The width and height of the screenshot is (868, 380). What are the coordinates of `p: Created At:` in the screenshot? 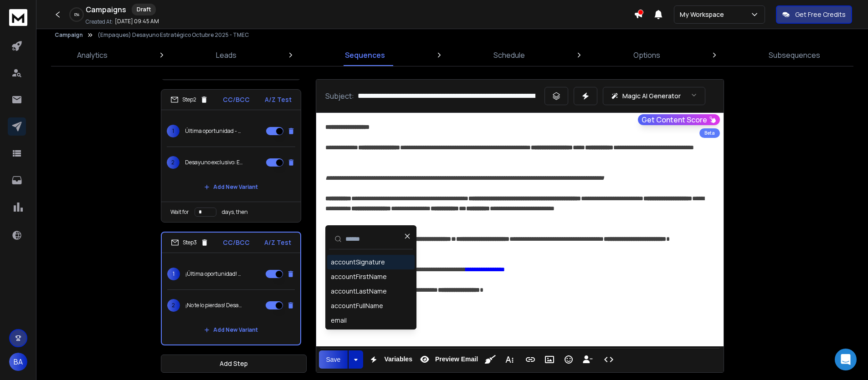 It's located at (99, 21).